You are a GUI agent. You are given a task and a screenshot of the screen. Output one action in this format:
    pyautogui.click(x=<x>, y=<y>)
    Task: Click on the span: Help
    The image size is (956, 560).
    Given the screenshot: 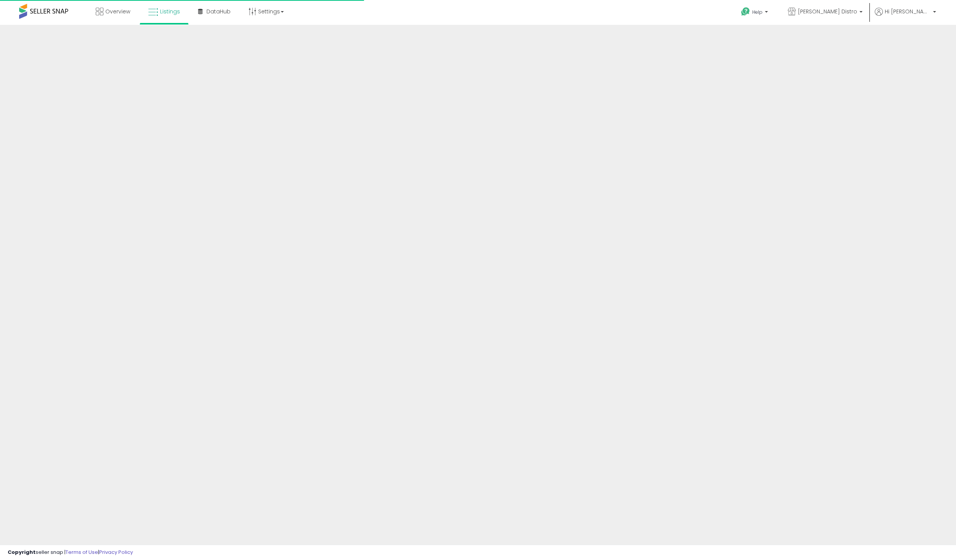 What is the action you would take?
    pyautogui.click(x=757, y=12)
    